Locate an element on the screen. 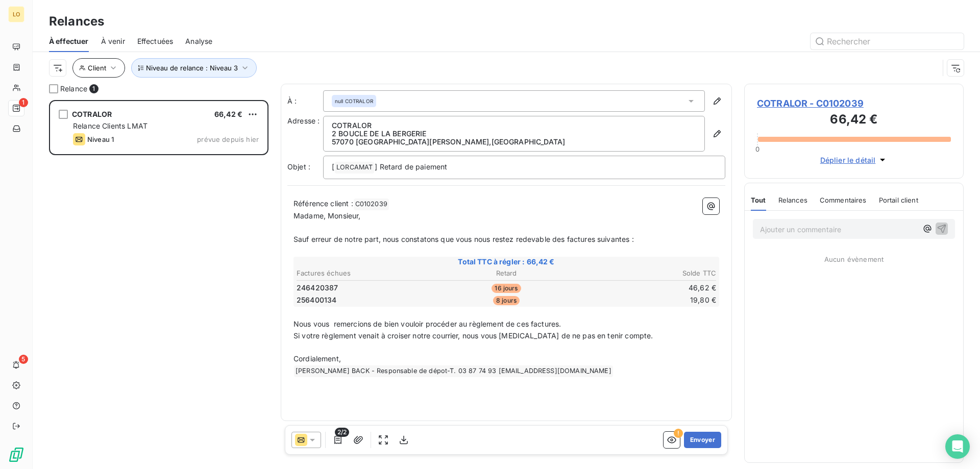 The image size is (980, 469). span: COTRALOR is located at coordinates (92, 114).